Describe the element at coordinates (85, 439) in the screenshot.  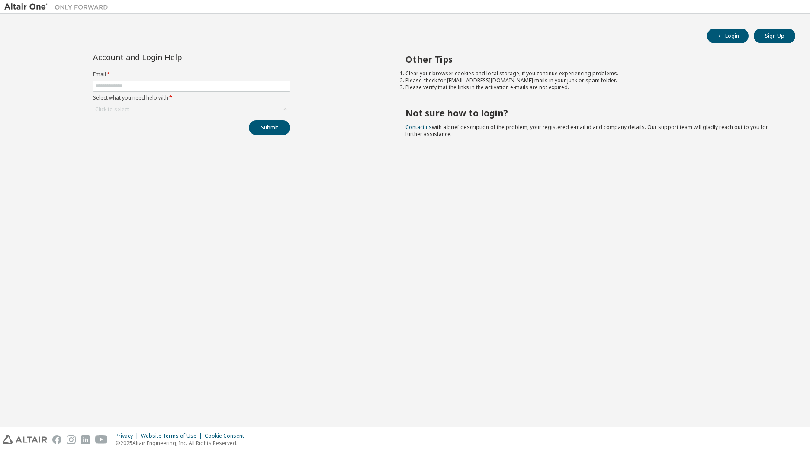
I see `img: linkedin.svg` at that location.